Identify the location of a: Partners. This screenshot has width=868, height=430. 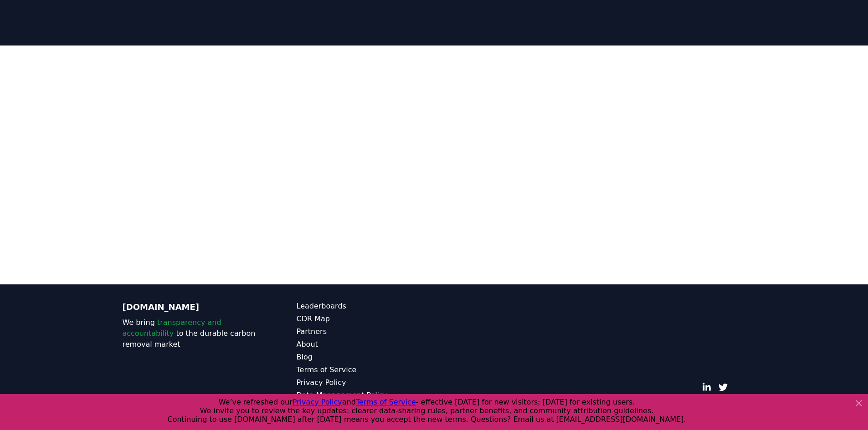
(365, 332).